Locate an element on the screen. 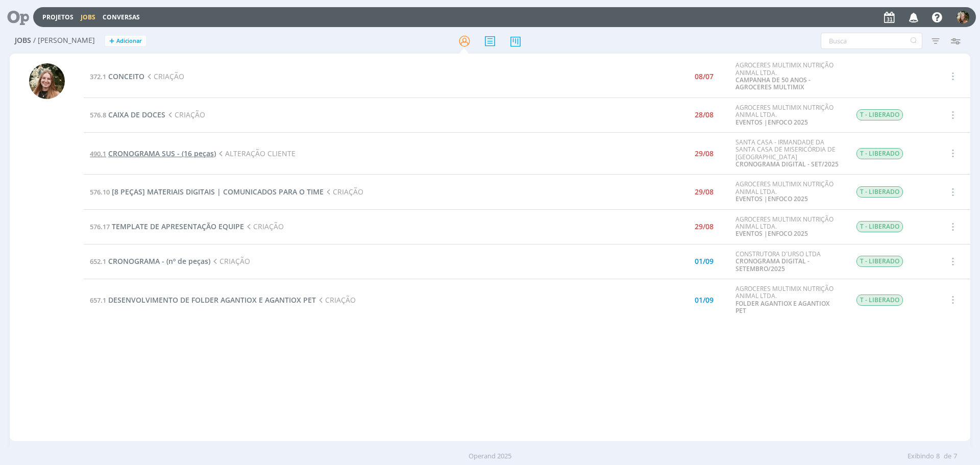 The image size is (980, 465). a: CAMPANHA DE 50 ANOS - AGROCERES MULTIMIX is located at coordinates (773, 83).